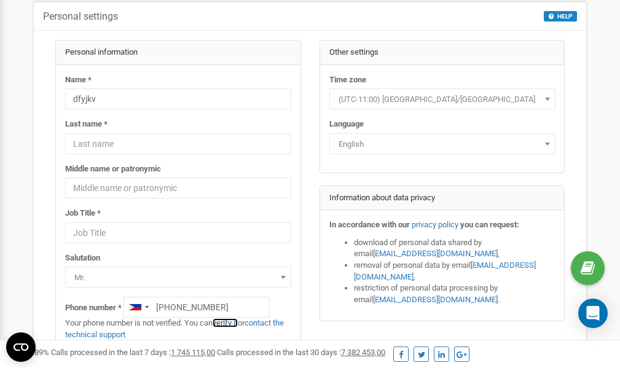  What do you see at coordinates (348, 80) in the screenshot?
I see `label: Time zone` at bounding box center [348, 80].